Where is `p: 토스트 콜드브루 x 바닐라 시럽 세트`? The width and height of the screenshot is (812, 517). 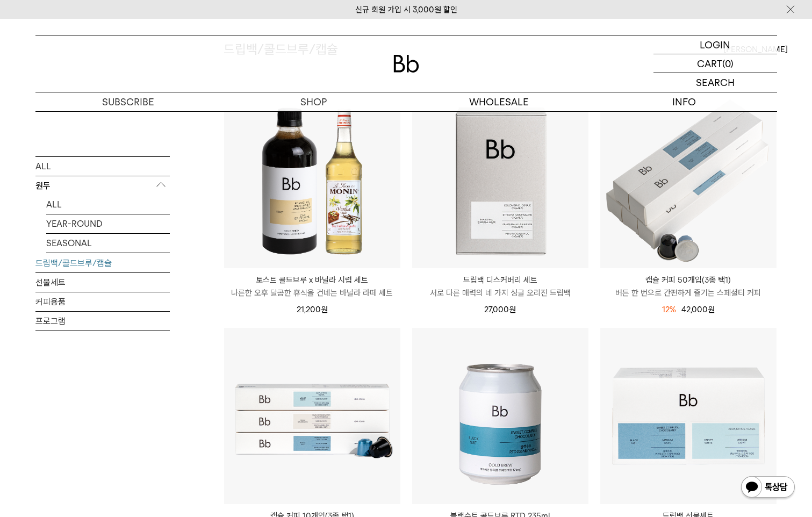 p: 토스트 콜드브루 x 바닐라 시럽 세트 is located at coordinates (312, 280).